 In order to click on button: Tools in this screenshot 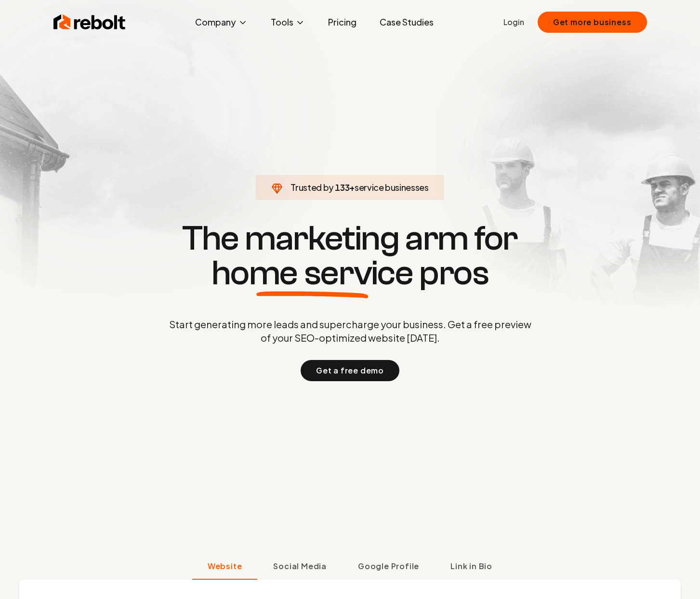, I will do `click(287, 22)`.